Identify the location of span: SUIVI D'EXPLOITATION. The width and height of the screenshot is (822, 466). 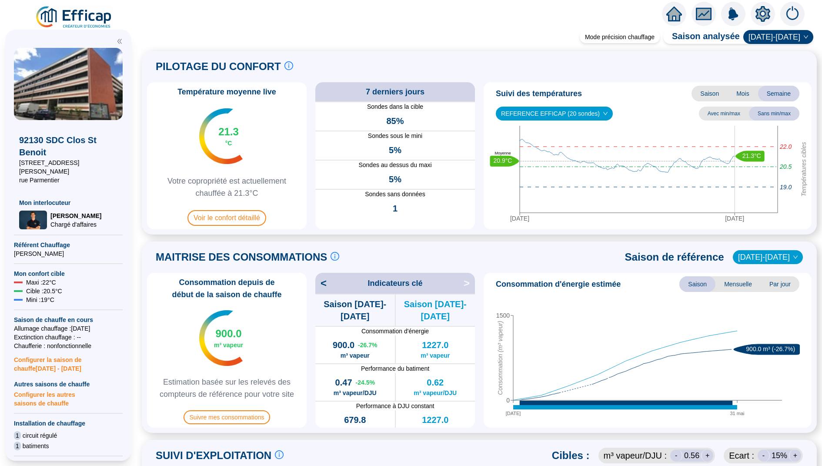
(214, 455).